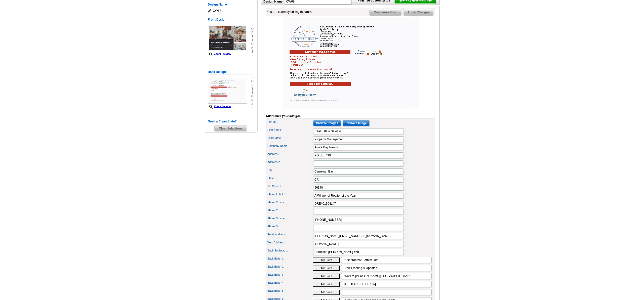  What do you see at coordinates (290, 226) in the screenshot?
I see `label: Phone 3` at bounding box center [290, 226].